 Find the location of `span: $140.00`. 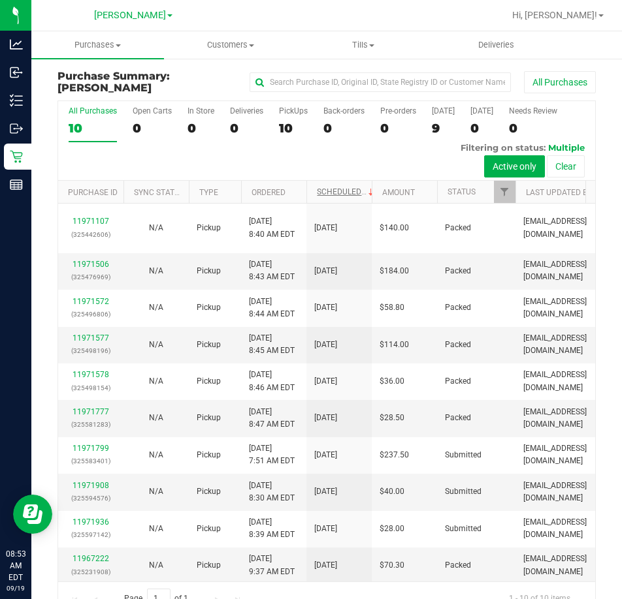

span: $140.00 is located at coordinates (394, 228).